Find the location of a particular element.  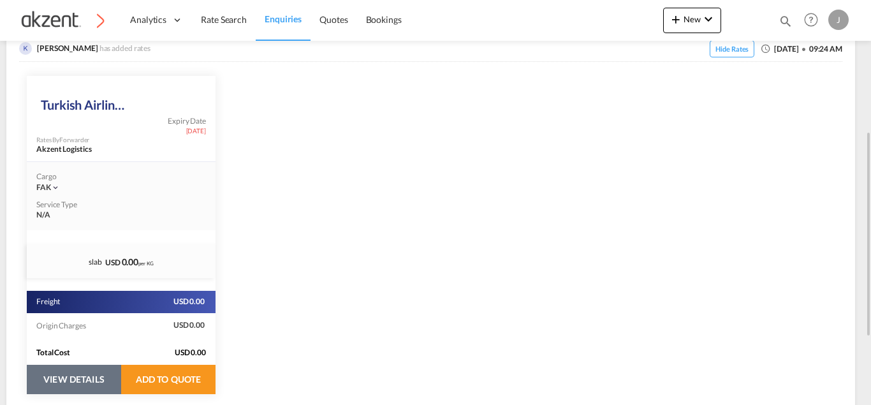

md-icon: icon-plus 400-fg is located at coordinates (676, 19).